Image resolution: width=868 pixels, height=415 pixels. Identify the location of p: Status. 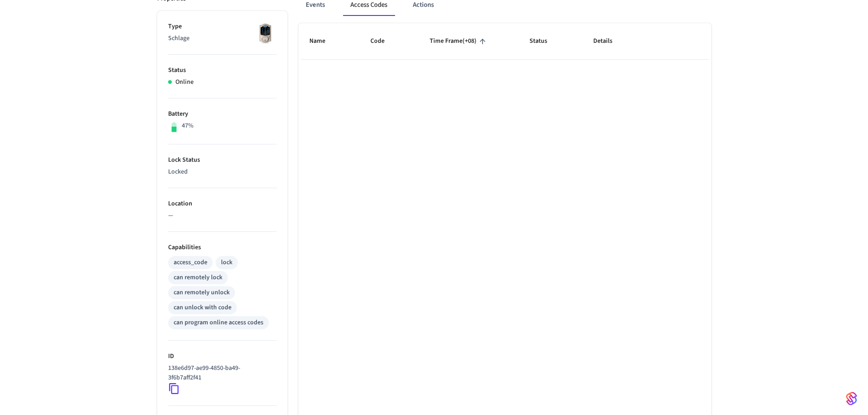
(222, 70).